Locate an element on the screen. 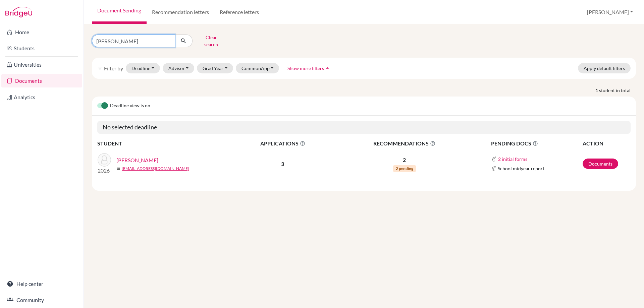 The height and width of the screenshot is (308, 644). span: Deadline view is on is located at coordinates (130, 106).